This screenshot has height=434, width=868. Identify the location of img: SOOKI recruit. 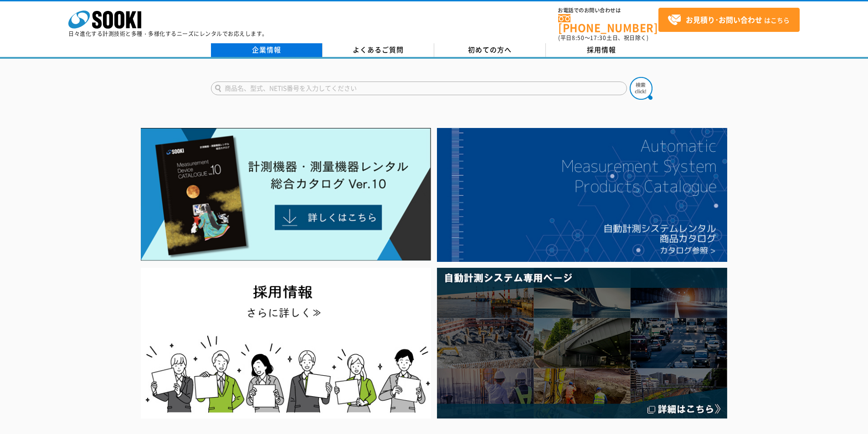
(285, 343).